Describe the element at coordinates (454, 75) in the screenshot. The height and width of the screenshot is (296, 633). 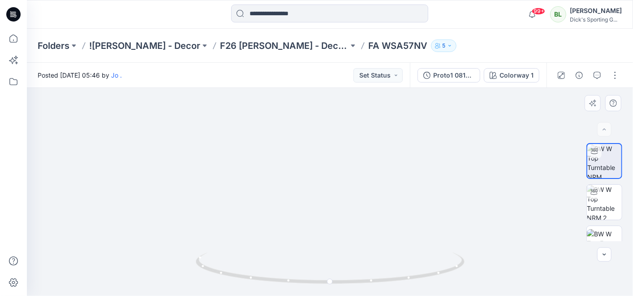
I see `div: Proto1 081325` at that location.